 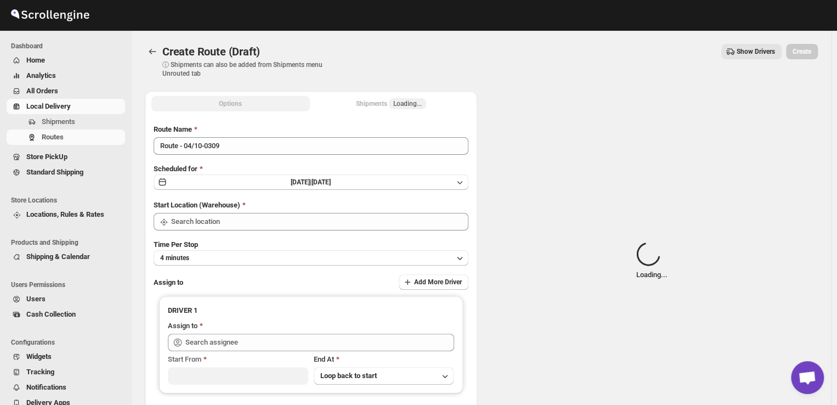 I want to click on button: Selected Shipments, so click(x=391, y=104).